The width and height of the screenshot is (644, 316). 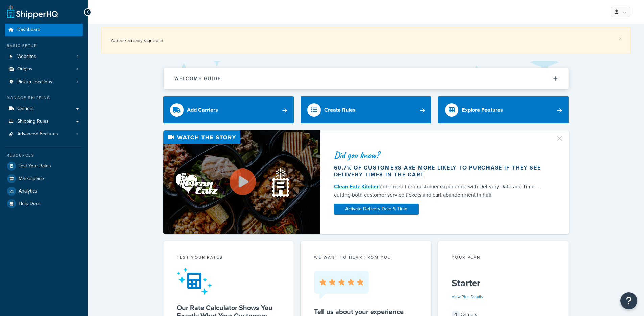 I want to click on a: Pickup Locations3, so click(x=44, y=82).